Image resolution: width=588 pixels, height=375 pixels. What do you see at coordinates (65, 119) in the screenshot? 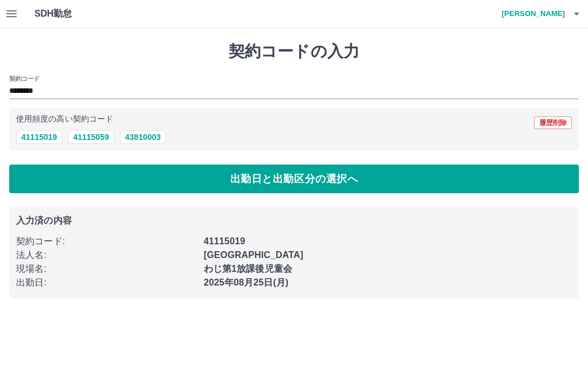
I see `p: 使用頻度の高い契約コード` at bounding box center [65, 119].